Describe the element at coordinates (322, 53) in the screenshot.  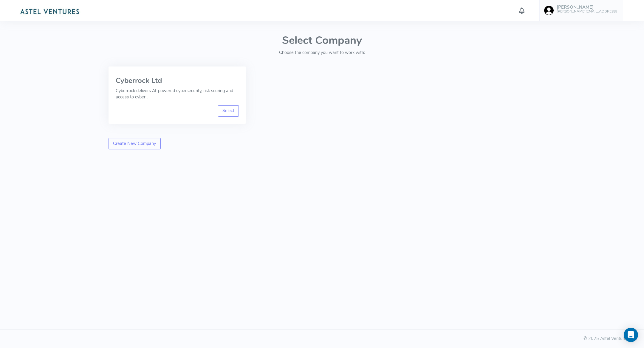
I see `p: Choose the company you want to work with:` at that location.